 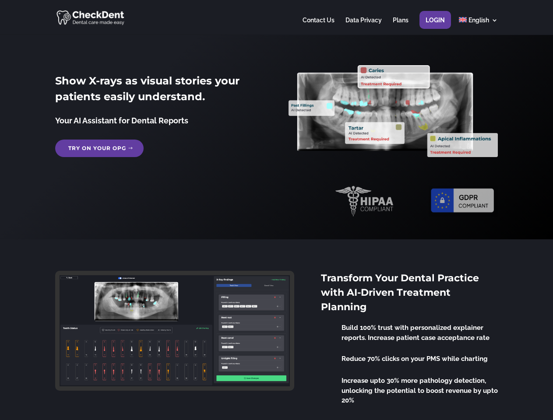 I want to click on a: Contact Us, so click(x=318, y=25).